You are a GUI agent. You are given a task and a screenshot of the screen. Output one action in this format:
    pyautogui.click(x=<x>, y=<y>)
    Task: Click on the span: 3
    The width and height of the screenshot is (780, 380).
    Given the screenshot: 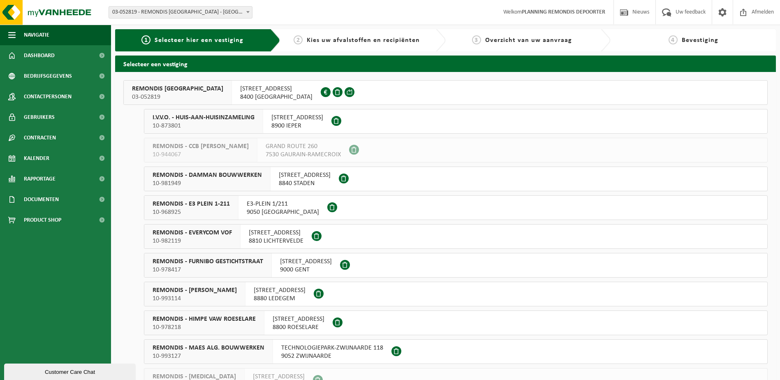 What is the action you would take?
    pyautogui.click(x=477, y=40)
    